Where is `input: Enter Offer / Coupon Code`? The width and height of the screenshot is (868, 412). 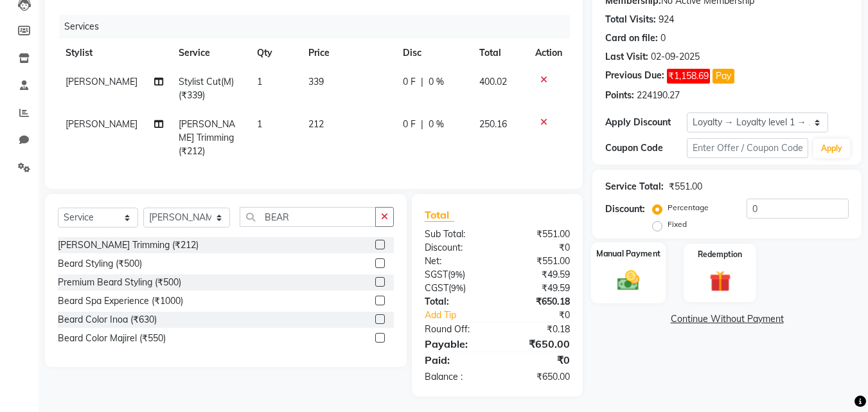
input: Enter Offer / Coupon Code is located at coordinates (747, 148).